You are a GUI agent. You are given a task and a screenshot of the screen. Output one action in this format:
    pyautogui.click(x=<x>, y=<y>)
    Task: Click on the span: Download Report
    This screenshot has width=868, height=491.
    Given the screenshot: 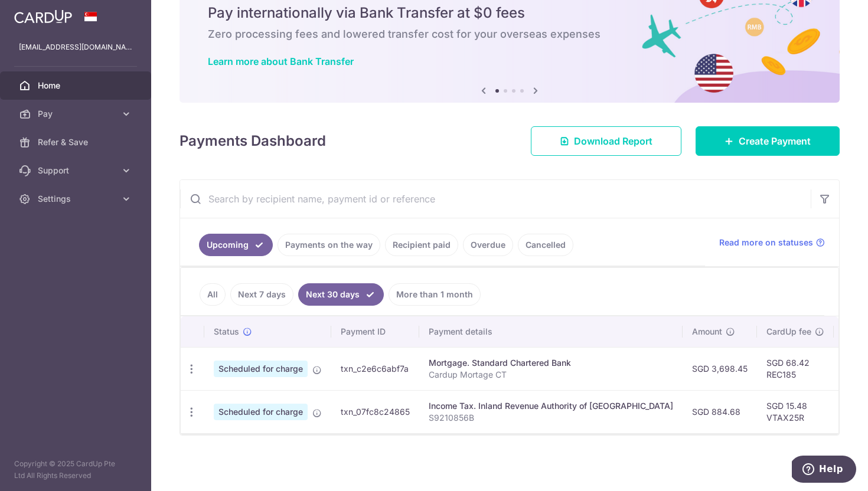 What is the action you would take?
    pyautogui.click(x=613, y=141)
    